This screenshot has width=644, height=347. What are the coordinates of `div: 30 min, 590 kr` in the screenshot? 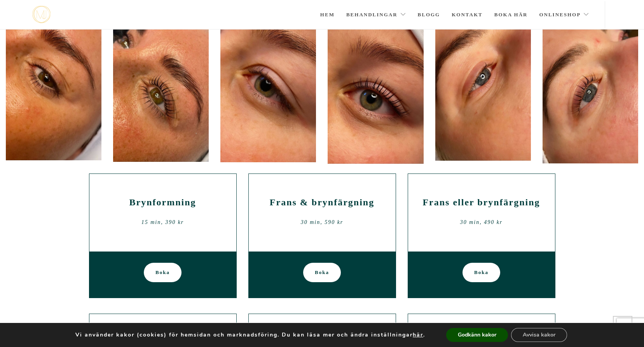 It's located at (322, 223).